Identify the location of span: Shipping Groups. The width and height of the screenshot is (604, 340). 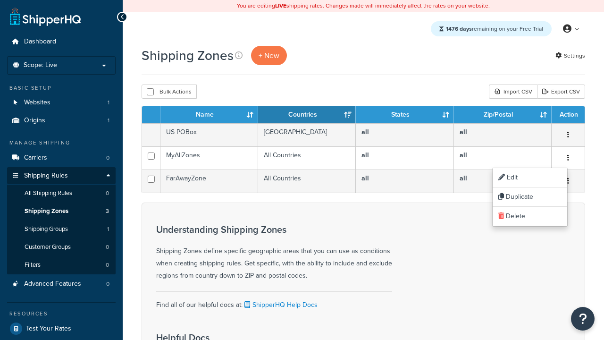
(46, 229).